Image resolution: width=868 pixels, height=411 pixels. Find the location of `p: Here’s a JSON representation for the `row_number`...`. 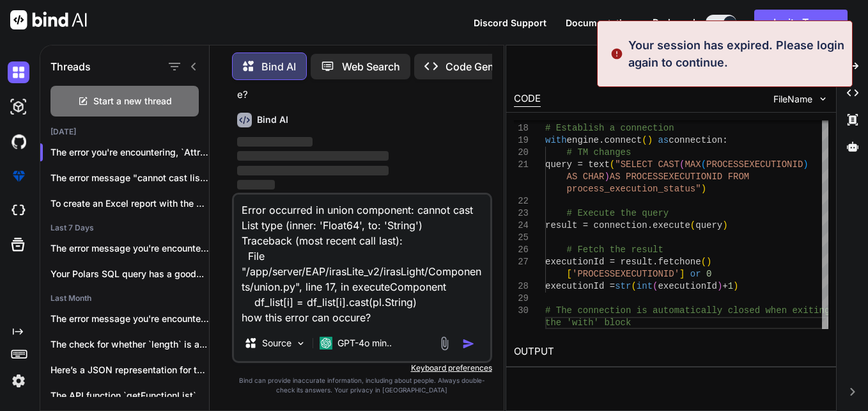

p: Here’s a JSON representation for the `row_number`... is located at coordinates (130, 370).